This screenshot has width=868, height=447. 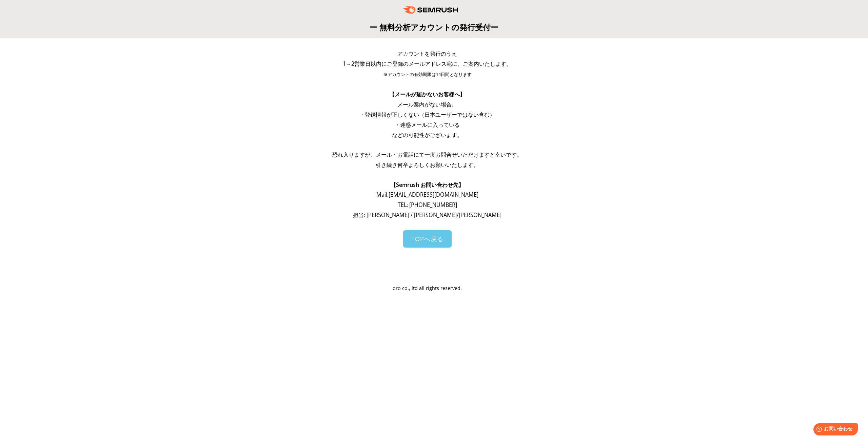 I want to click on span: oro co., ltd all rights reserved., so click(x=427, y=287).